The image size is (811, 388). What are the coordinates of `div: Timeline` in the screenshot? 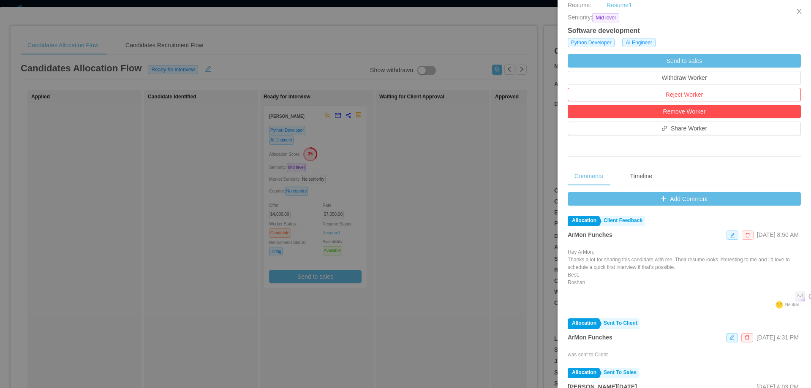 It's located at (641, 176).